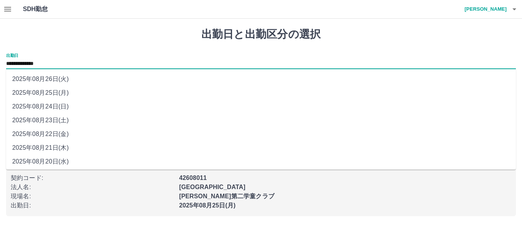 The width and height of the screenshot is (522, 251). What do you see at coordinates (261, 120) in the screenshot?
I see `li: 2025年08月23日(土)` at bounding box center [261, 120].